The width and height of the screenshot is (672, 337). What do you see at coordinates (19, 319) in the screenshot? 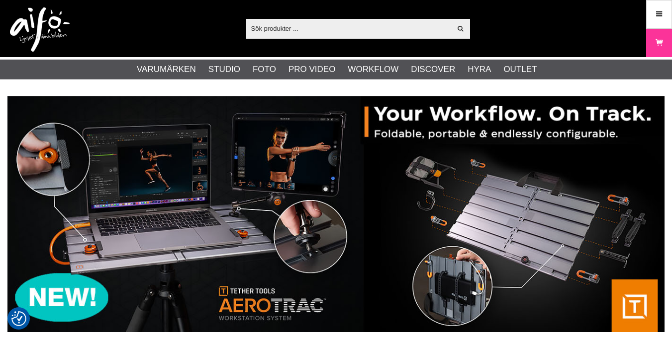
I see `img: Revisit consent button` at bounding box center [19, 319].